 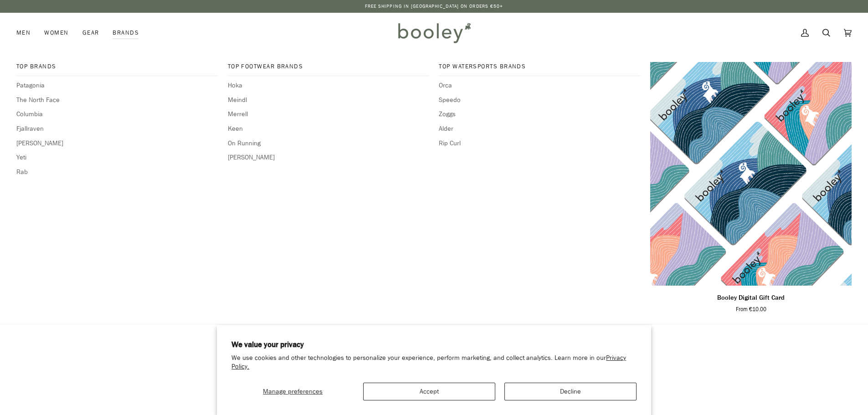 I want to click on a: Keen, so click(x=328, y=128).